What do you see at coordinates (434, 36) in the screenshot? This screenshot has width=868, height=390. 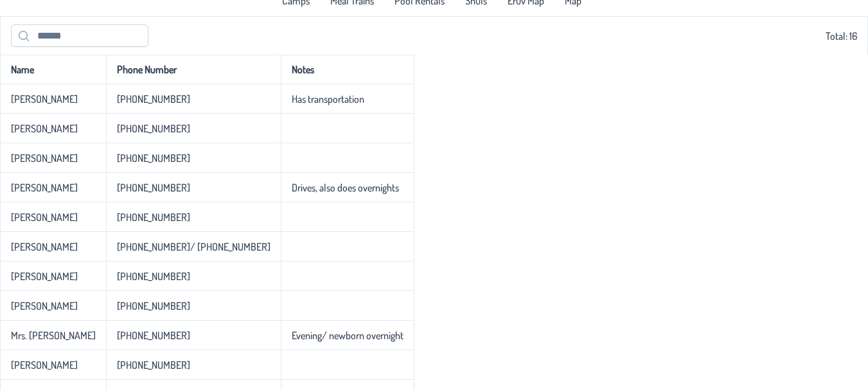 I see `div: Total: 16` at bounding box center [434, 36].